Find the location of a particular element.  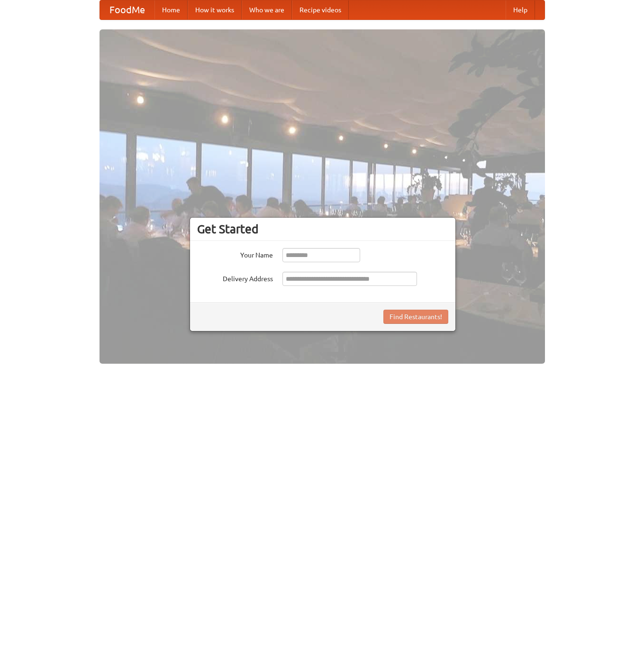

a: Home is located at coordinates (171, 10).